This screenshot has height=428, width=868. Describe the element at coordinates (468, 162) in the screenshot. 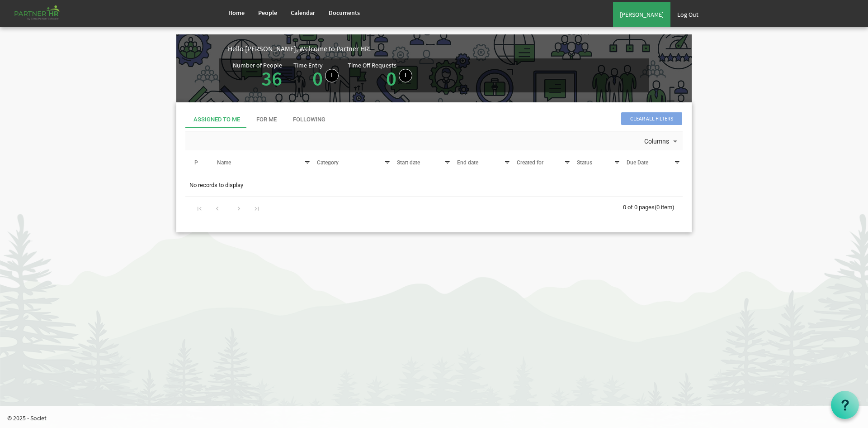

I see `span: End date` at that location.